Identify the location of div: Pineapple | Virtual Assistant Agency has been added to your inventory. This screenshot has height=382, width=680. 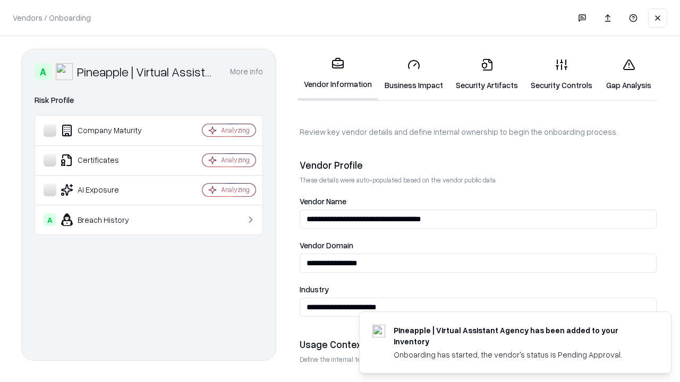
(519, 336).